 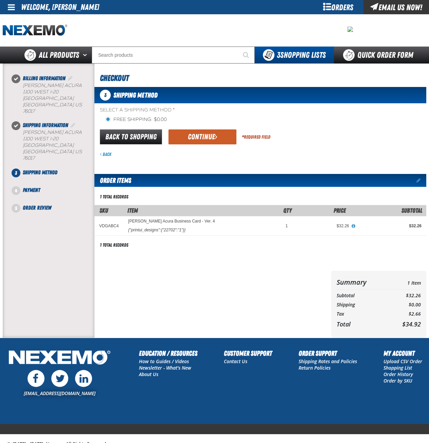 What do you see at coordinates (104, 210) in the screenshot?
I see `span: SKU` at bounding box center [104, 210].